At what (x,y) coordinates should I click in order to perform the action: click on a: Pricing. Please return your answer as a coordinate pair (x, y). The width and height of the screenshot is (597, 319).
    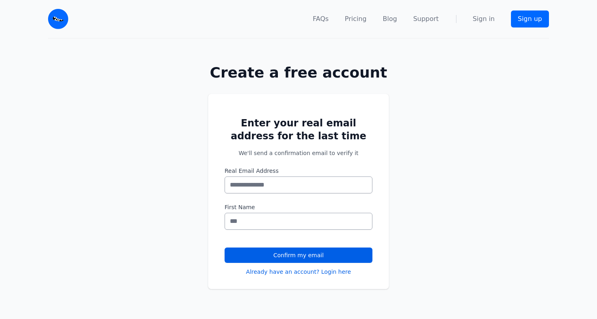
    Looking at the image, I should click on (356, 19).